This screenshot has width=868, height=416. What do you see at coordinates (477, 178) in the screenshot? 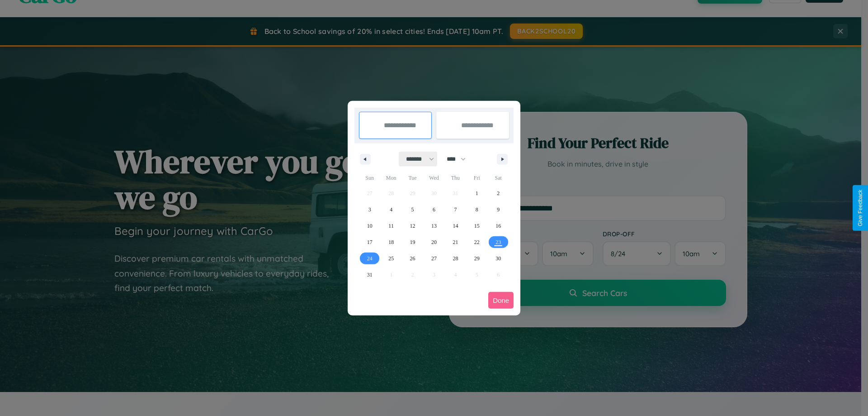
I see `span: Fri` at bounding box center [477, 178].